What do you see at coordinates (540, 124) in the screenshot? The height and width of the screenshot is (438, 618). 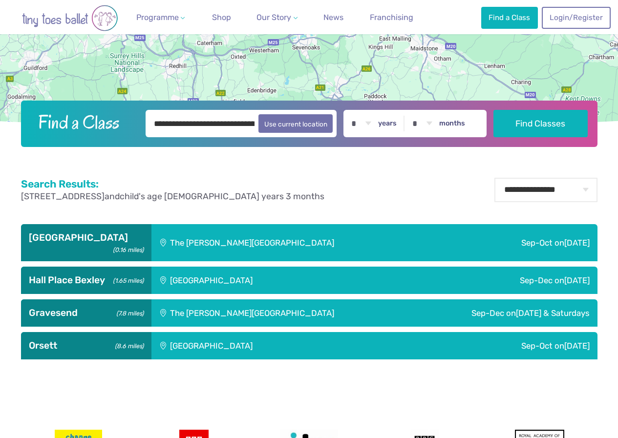 I see `button: Find Classes` at bounding box center [540, 124].